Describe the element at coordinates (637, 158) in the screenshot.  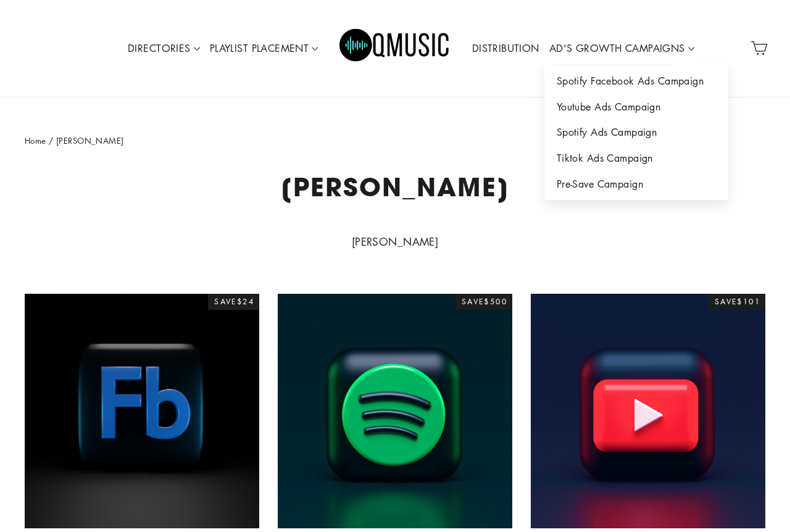
I see `a: Tiktok Ads Campaign` at that location.